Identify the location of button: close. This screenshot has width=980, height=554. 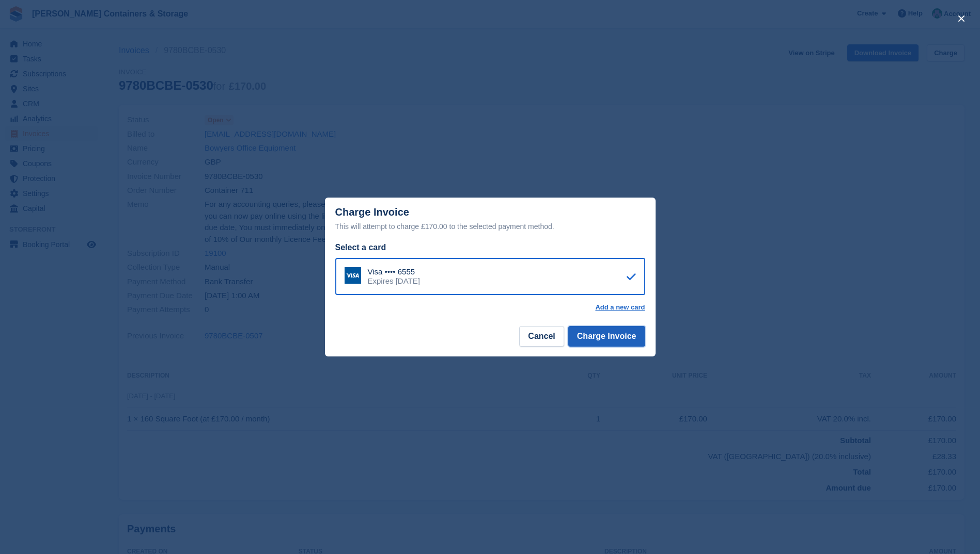
(961, 19).